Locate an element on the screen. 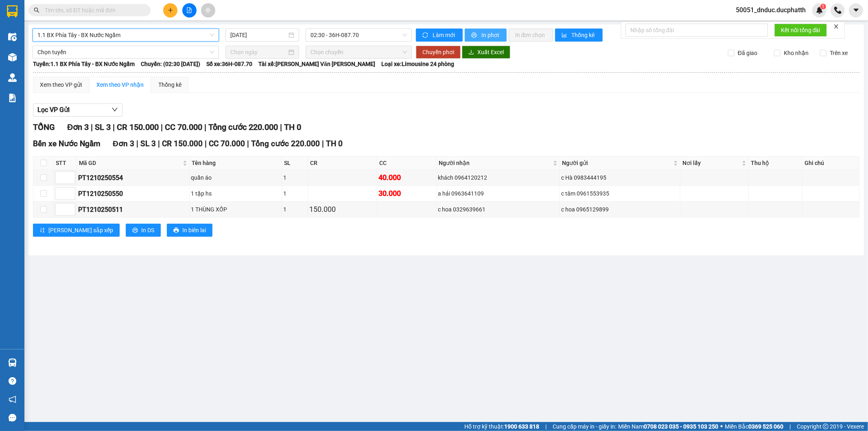 The height and width of the screenshot is (431, 868). div: c hoa 0329639661 is located at coordinates (499, 209).